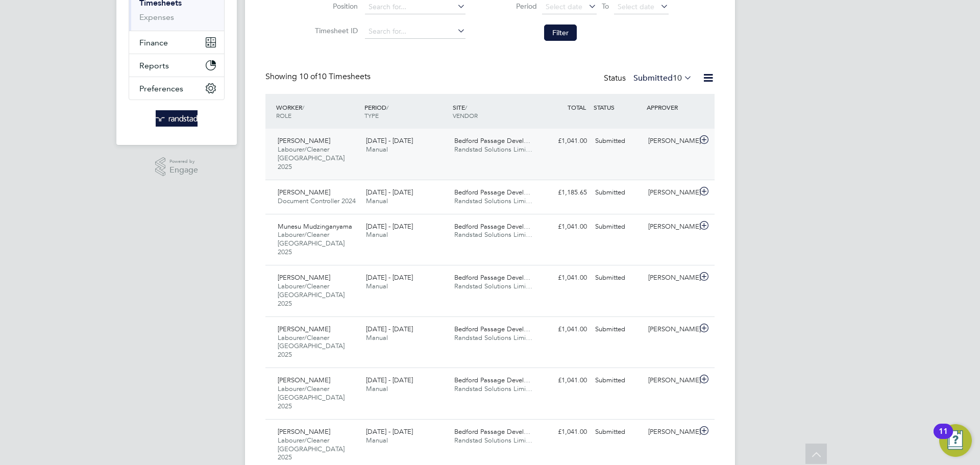  What do you see at coordinates (677, 78) in the screenshot?
I see `span: 10` at bounding box center [677, 78].